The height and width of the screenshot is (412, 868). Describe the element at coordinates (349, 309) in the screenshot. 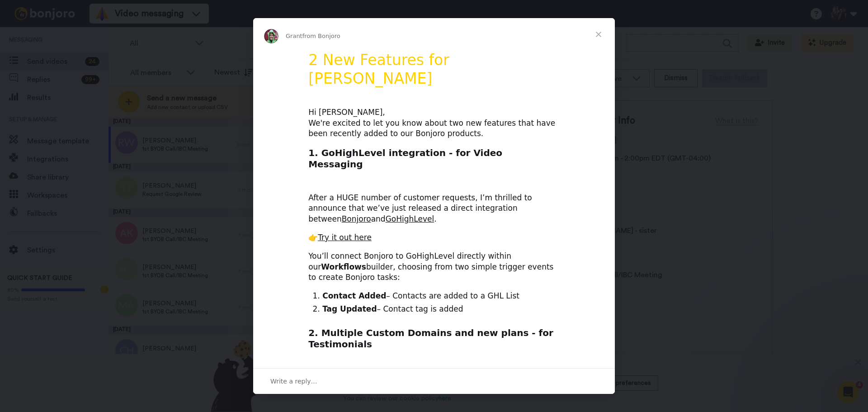

I see `b: Tag Updated` at that location.